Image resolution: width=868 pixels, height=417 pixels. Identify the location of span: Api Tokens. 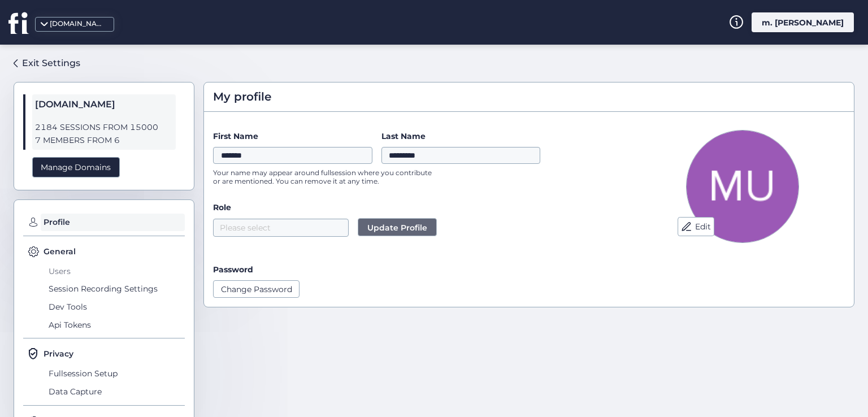
(115, 325).